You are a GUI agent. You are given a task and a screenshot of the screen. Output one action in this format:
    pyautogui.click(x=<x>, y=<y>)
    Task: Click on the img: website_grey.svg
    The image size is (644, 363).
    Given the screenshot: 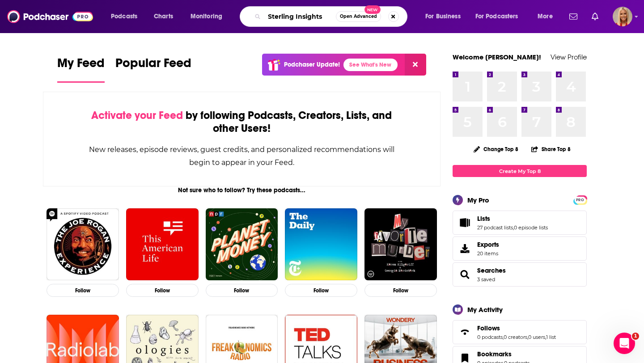 What is the action you would take?
    pyautogui.click(x=18, y=27)
    